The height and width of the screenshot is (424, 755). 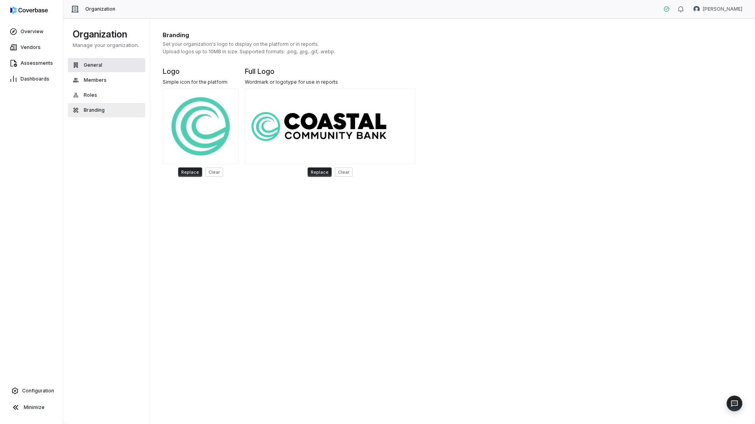 What do you see at coordinates (201, 71) in the screenshot?
I see `h1: Logo` at bounding box center [201, 71].